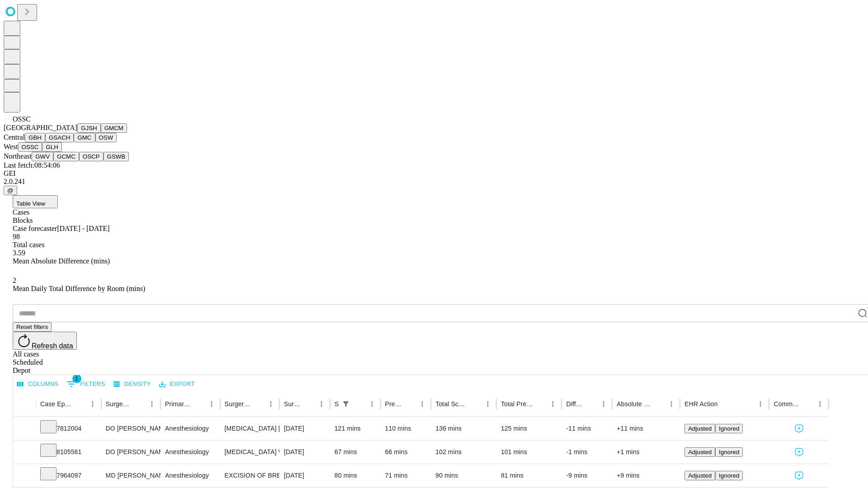 This screenshot has width=868, height=488. Describe the element at coordinates (31, 204) in the screenshot. I see `span: Table View` at that location.